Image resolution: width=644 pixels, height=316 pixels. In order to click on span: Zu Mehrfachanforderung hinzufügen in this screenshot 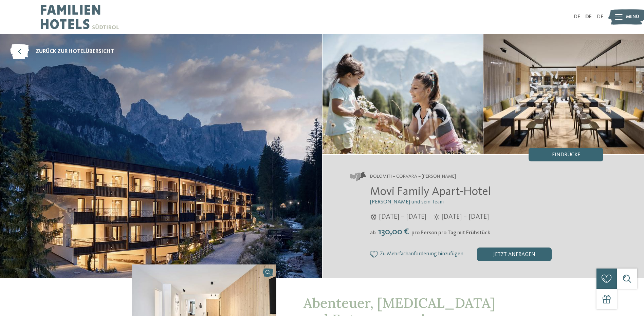, I will do `click(422, 254)`.